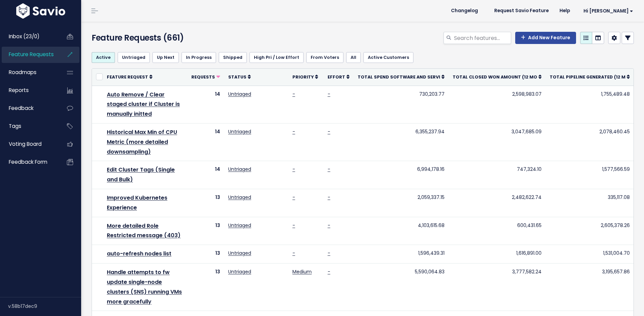  I want to click on td: 2,598,983.07, so click(497, 104).